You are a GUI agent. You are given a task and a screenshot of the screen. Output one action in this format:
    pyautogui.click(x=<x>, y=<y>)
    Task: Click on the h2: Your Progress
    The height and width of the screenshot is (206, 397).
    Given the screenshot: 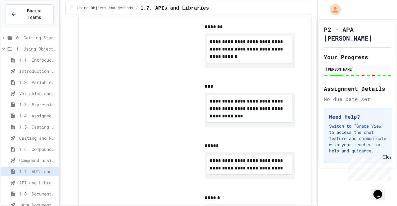 What is the action you would take?
    pyautogui.click(x=358, y=57)
    